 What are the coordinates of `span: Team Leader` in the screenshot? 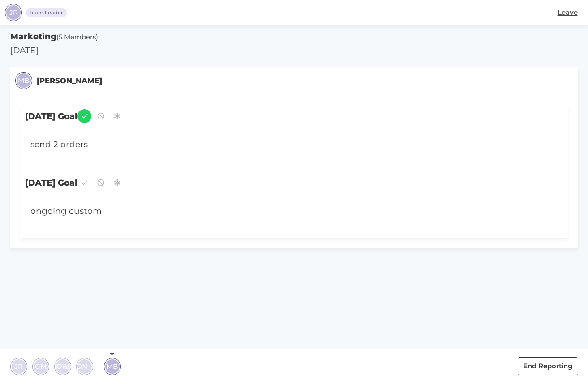 It's located at (46, 13).